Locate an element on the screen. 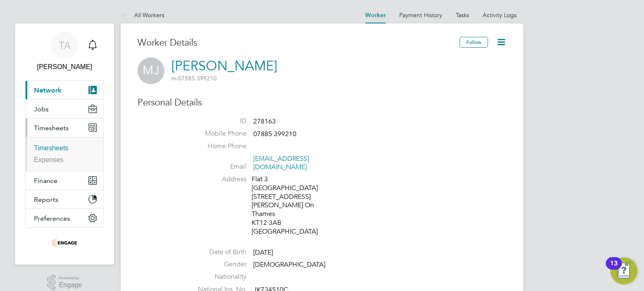  a: Timesheets is located at coordinates (51, 148).